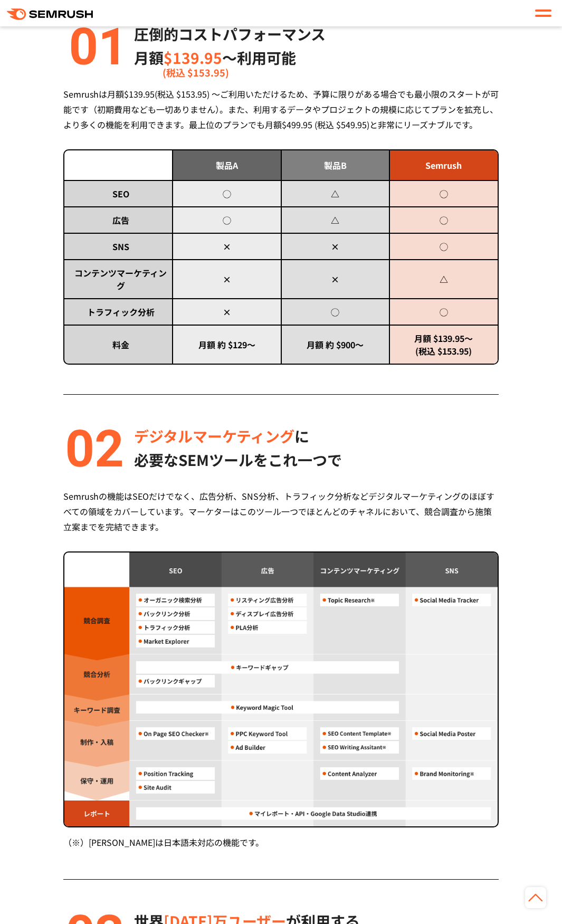 The image size is (562, 924). Describe the element at coordinates (118, 246) in the screenshot. I see `td: SNS` at that location.